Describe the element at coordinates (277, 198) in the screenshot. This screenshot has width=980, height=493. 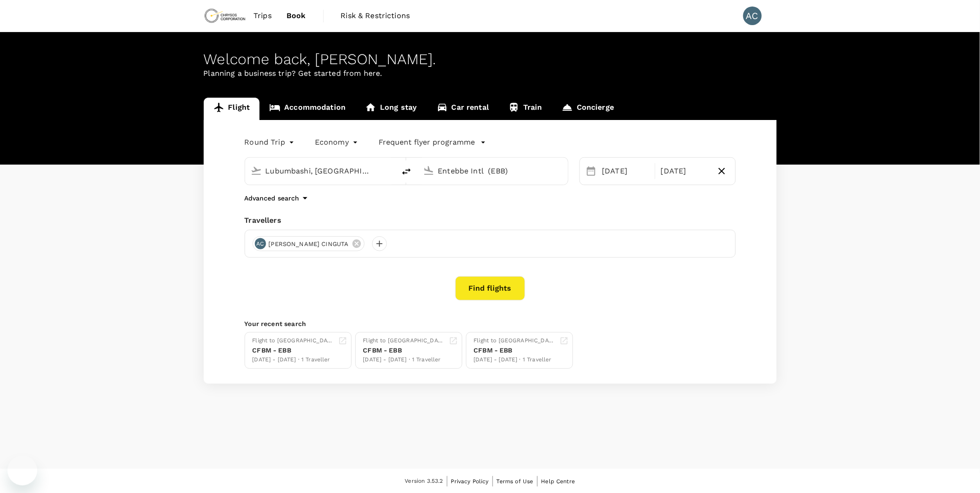
I see `button: Advanced search` at that location.